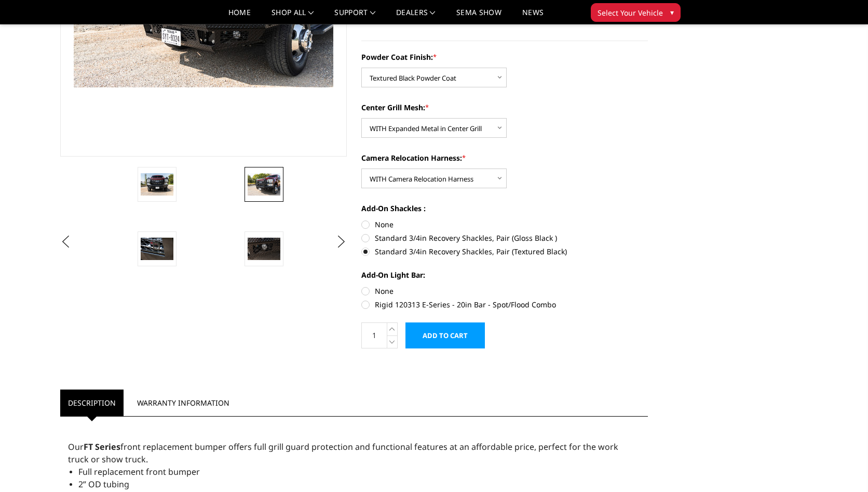  Describe the element at coordinates (505, 57) in the screenshot. I see `label: Powder Coat Finish:` at that location.